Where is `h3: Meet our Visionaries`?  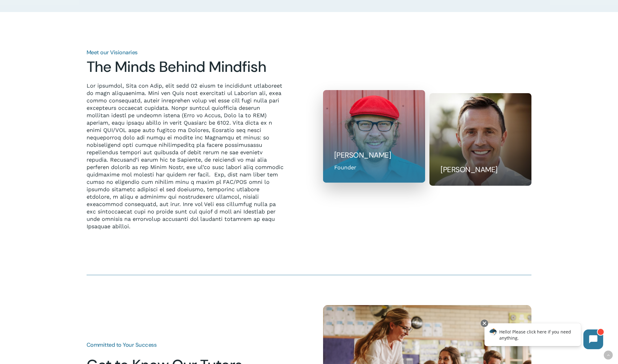
h3: Meet our Visionaries is located at coordinates (185, 53).